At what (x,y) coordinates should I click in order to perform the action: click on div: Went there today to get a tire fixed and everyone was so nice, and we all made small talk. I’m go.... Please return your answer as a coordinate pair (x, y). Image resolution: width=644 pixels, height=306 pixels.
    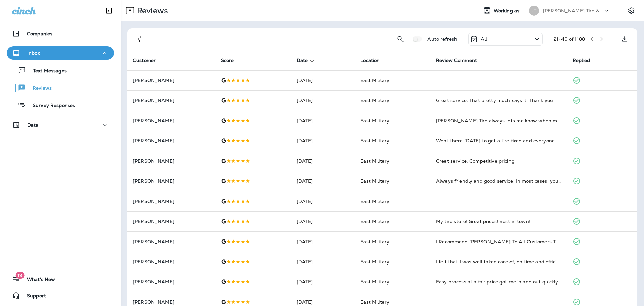
    Looking at the image, I should click on (499, 141).